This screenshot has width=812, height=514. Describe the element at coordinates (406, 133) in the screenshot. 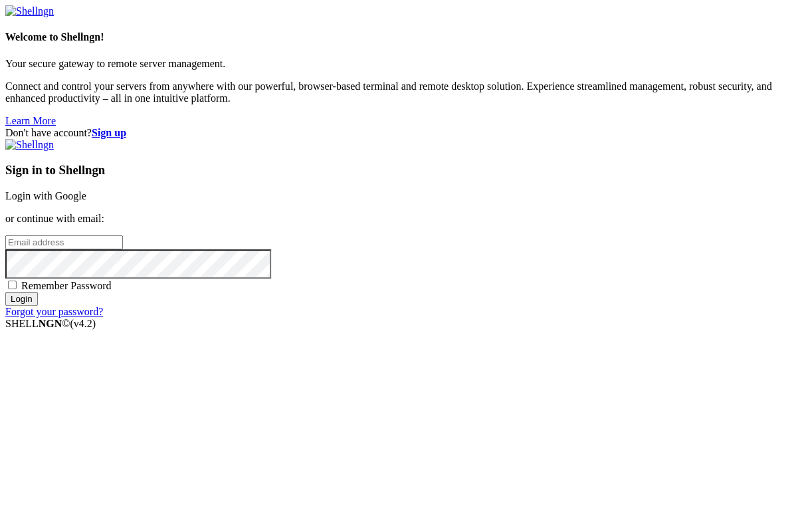

I see `div: Don't have account?` at that location.